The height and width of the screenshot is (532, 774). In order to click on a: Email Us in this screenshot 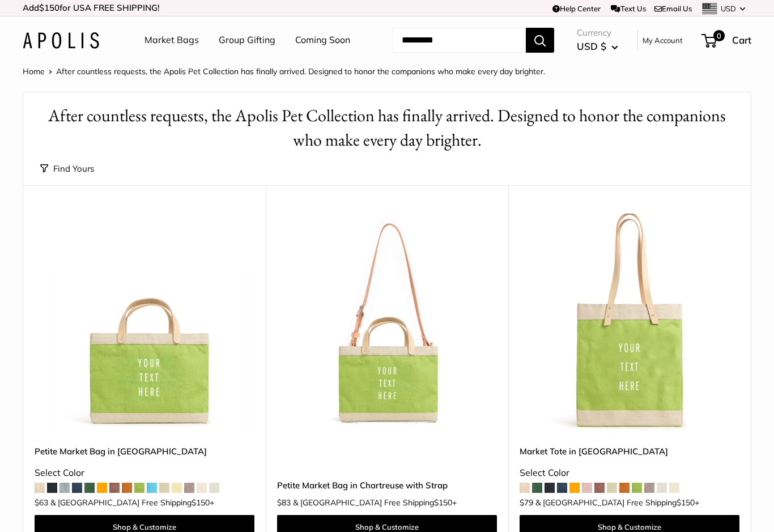, I will do `click(673, 8)`.